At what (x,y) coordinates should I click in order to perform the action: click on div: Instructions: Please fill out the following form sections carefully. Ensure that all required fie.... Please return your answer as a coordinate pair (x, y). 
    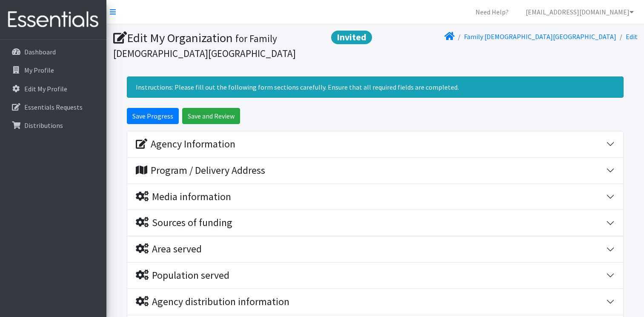
    Looking at the image, I should click on (375, 87).